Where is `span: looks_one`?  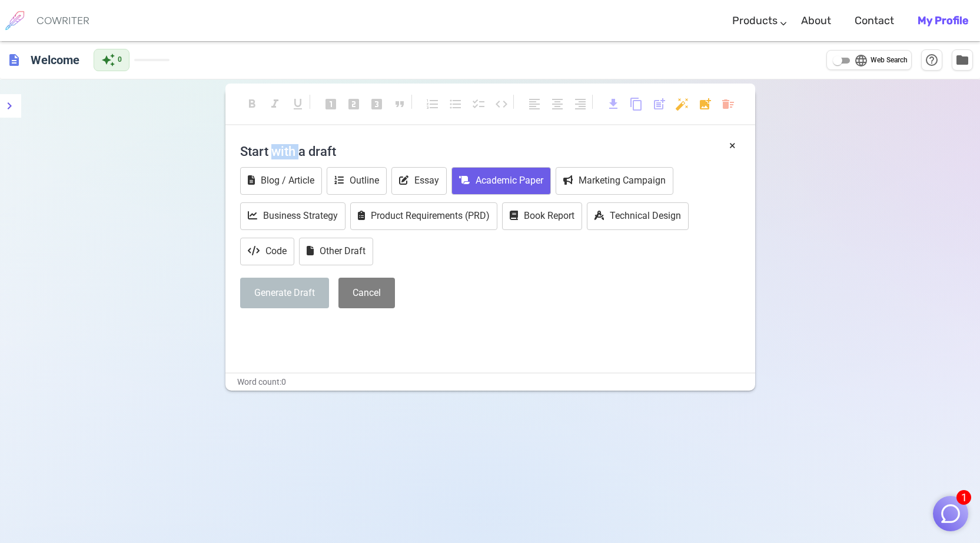
span: looks_one is located at coordinates (330, 104).